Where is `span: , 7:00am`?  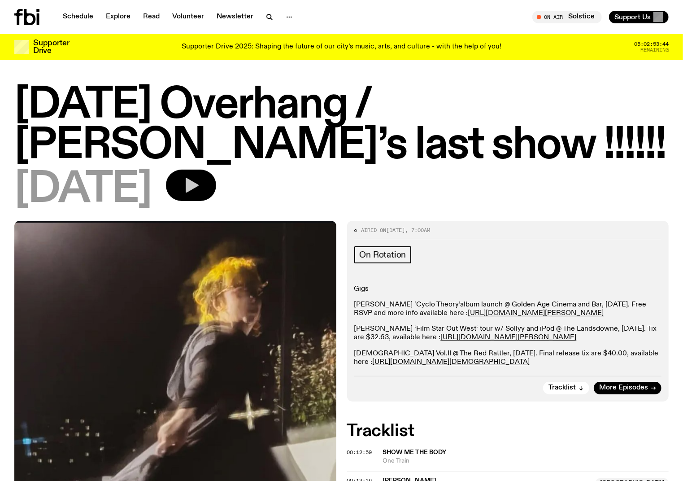 span: , 7:00am is located at coordinates (418, 230).